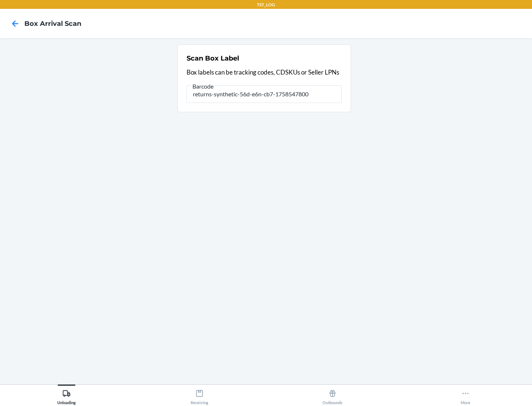 The height and width of the screenshot is (406, 532). Describe the element at coordinates (266, 5) in the screenshot. I see `p: TST_LOG` at that location.